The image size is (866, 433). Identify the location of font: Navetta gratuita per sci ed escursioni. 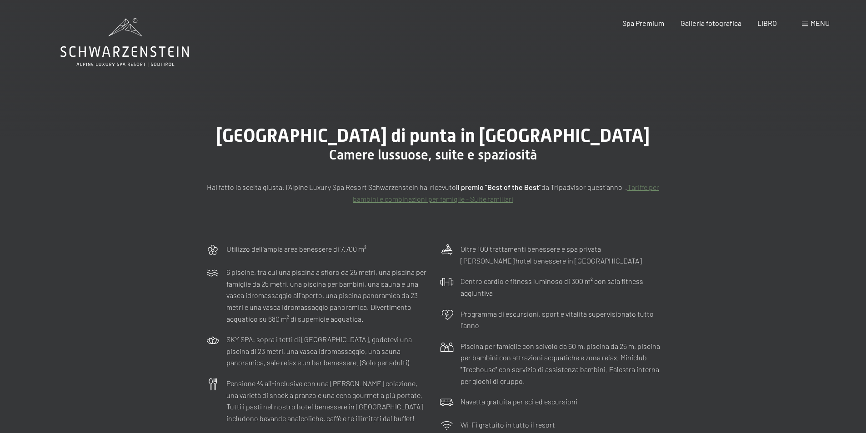
(519, 401).